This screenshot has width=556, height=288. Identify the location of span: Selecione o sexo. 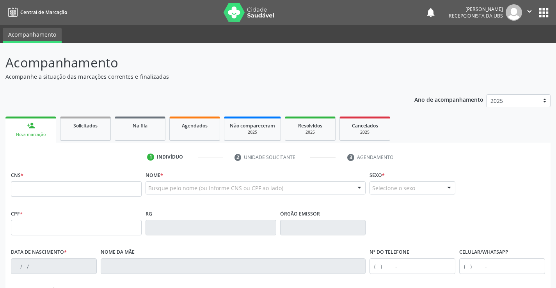
(394, 188).